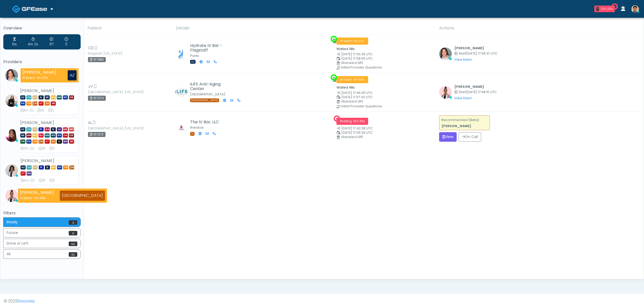 The height and width of the screenshot is (308, 644). I want to click on span: NV, so click(53, 135).